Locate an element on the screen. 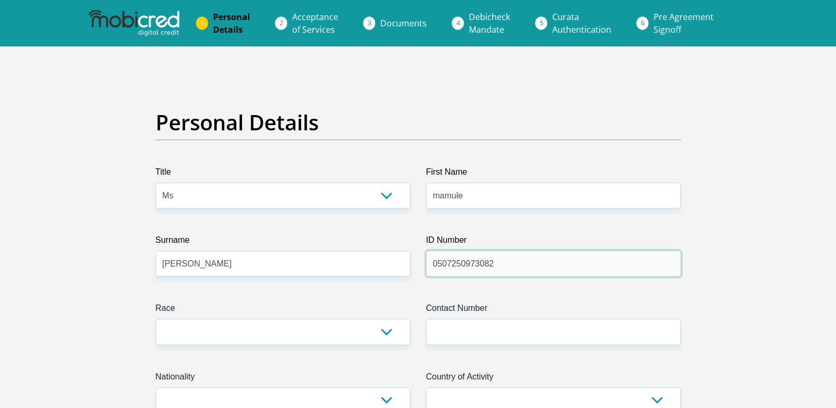 The width and height of the screenshot is (836, 408). span: Personal Details is located at coordinates (232, 23).